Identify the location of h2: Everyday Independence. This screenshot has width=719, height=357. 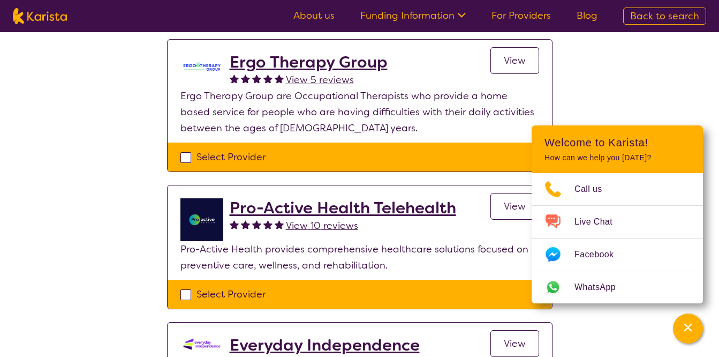
(325, 345).